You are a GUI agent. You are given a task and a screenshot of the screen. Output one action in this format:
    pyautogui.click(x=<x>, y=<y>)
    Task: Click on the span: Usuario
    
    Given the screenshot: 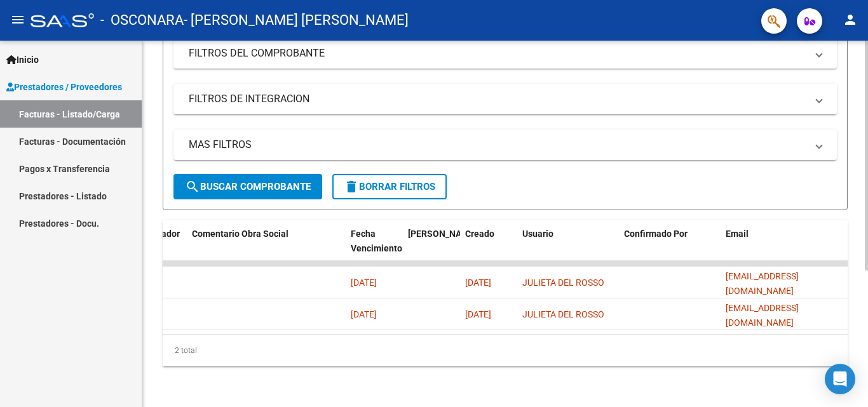 What is the action you would take?
    pyautogui.click(x=537, y=234)
    